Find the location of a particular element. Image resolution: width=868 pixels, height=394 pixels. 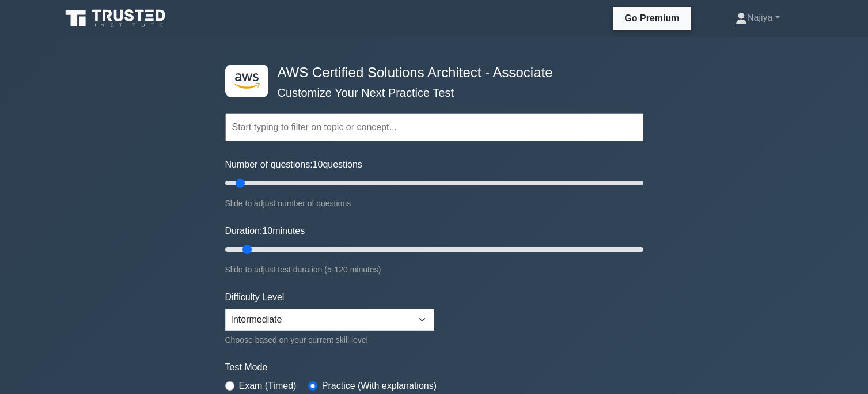

input: Start typing to filter on topic or concept... is located at coordinates (434, 127).